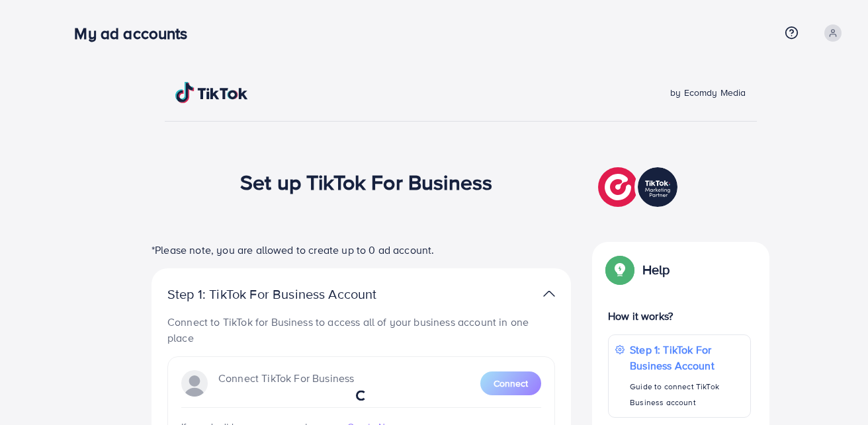  Describe the element at coordinates (687, 395) in the screenshot. I see `p: Guide to connect TikTok Business account` at that location.